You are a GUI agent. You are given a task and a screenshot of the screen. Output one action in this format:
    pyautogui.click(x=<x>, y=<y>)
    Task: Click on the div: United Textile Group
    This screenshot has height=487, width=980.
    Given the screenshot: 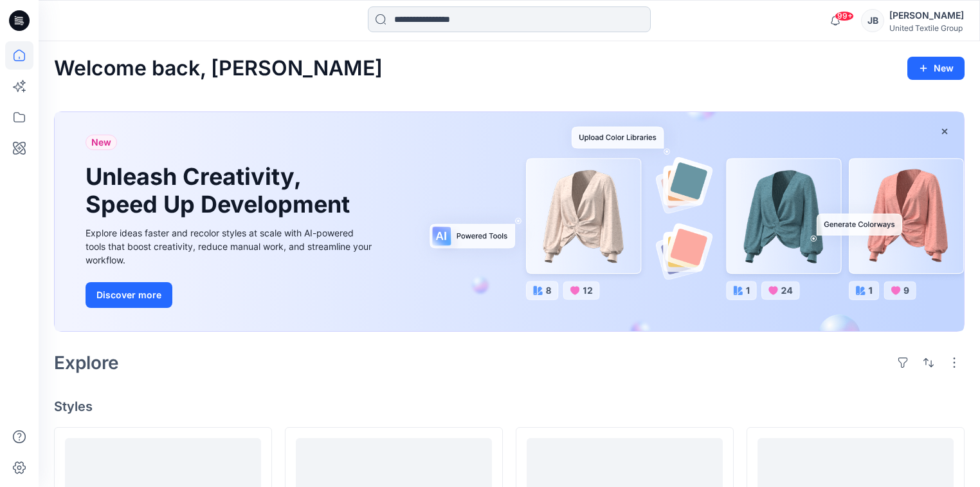 What is the action you would take?
    pyautogui.click(x=927, y=28)
    